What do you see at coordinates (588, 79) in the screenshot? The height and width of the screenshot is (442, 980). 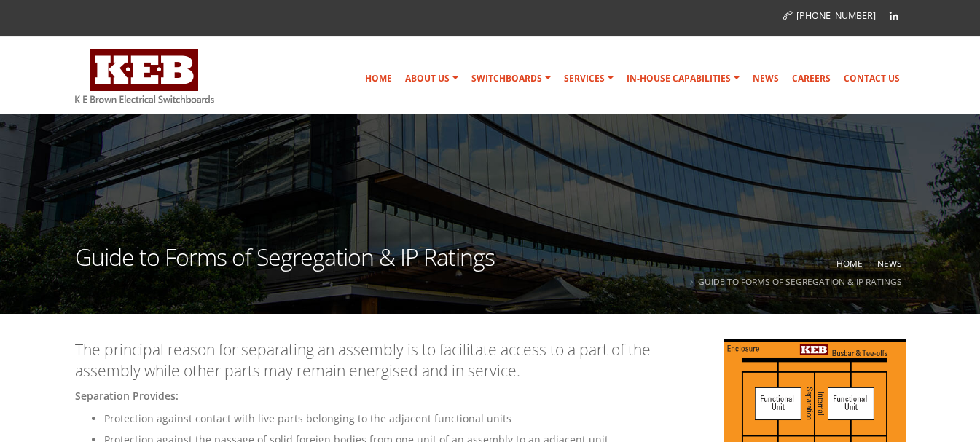 I see `a: Services` at bounding box center [588, 79].